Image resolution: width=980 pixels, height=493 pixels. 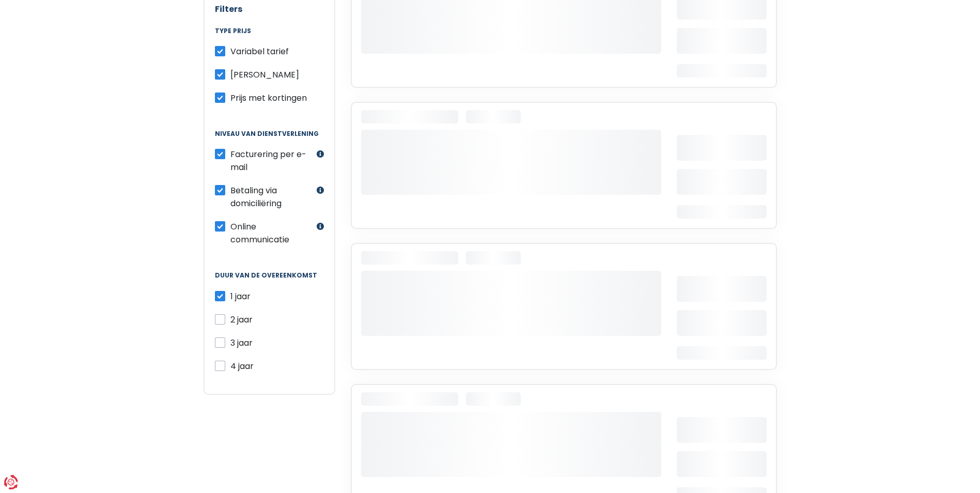 I want to click on legend: Niveau van dienstverlening, so click(x=269, y=139).